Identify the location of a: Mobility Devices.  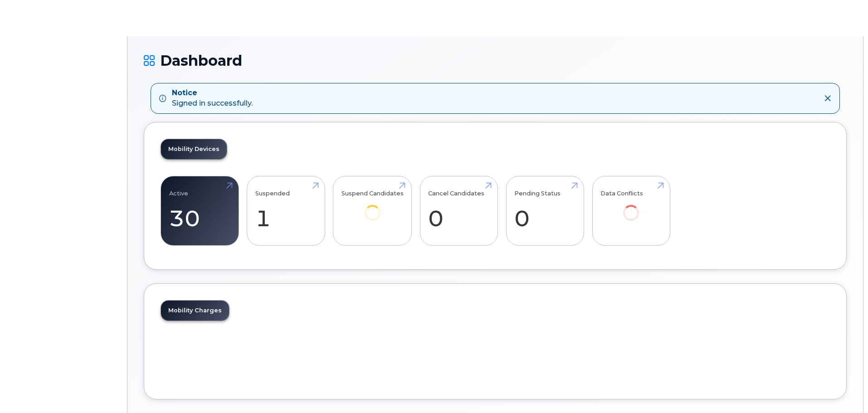
(194, 149).